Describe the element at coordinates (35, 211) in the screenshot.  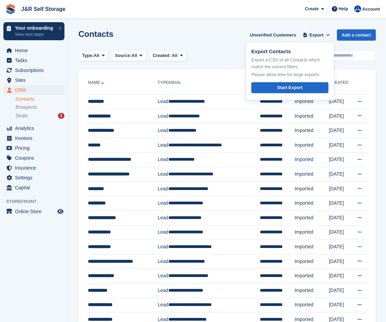
I see `span: Online Store` at that location.